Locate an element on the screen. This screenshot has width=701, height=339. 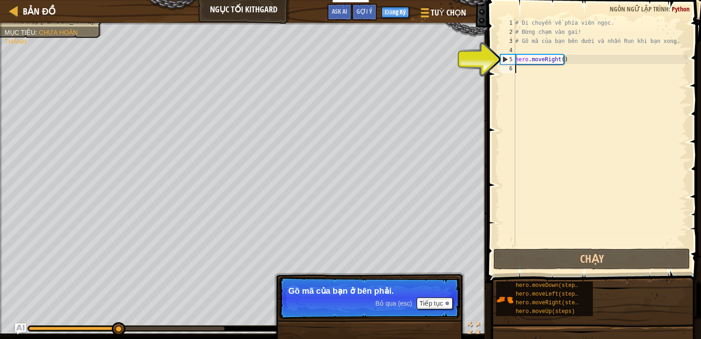
span: Chưa hoàn thành is located at coordinates (41, 37).